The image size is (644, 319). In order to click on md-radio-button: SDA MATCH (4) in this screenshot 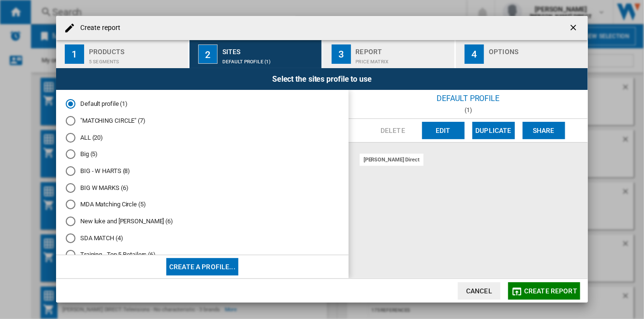, I will do `click(202, 238)`.